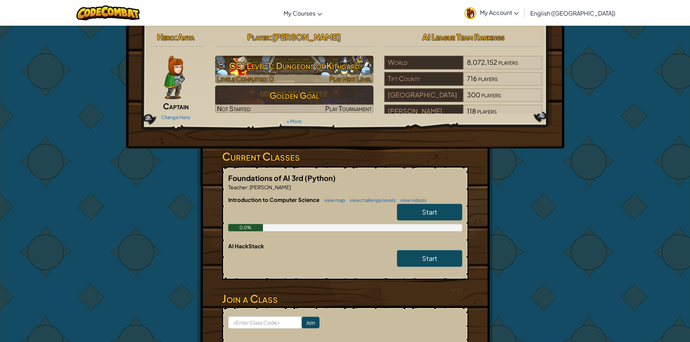  Describe the element at coordinates (266, 178) in the screenshot. I see `span: Foundations of AI 3rd` at that location.